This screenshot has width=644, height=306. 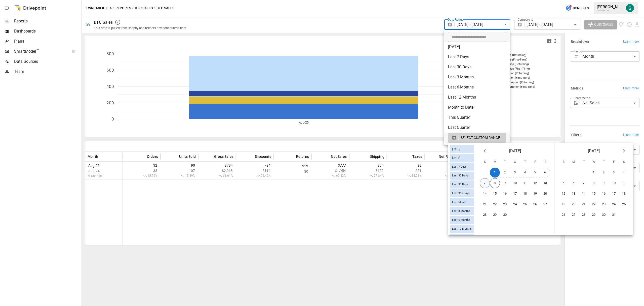 What do you see at coordinates (462, 229) in the screenshot?
I see `span: Last 12 Months` at bounding box center [462, 229].